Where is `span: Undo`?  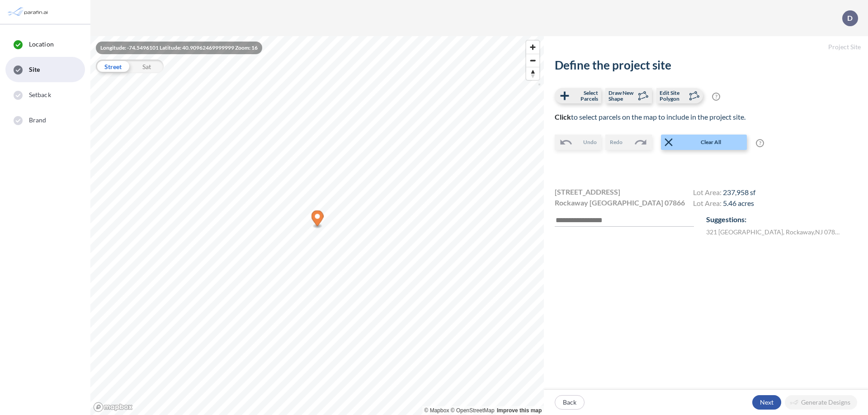
span: Undo is located at coordinates (590, 143).